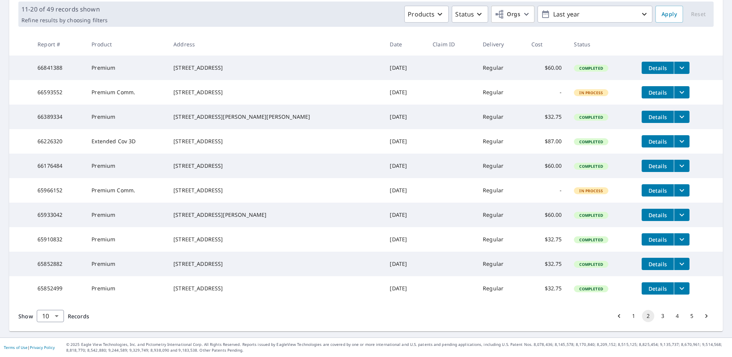 The width and height of the screenshot is (732, 357). What do you see at coordinates (681, 264) in the screenshot?
I see `button: filesDropdownBtn-65852882` at bounding box center [681, 264].